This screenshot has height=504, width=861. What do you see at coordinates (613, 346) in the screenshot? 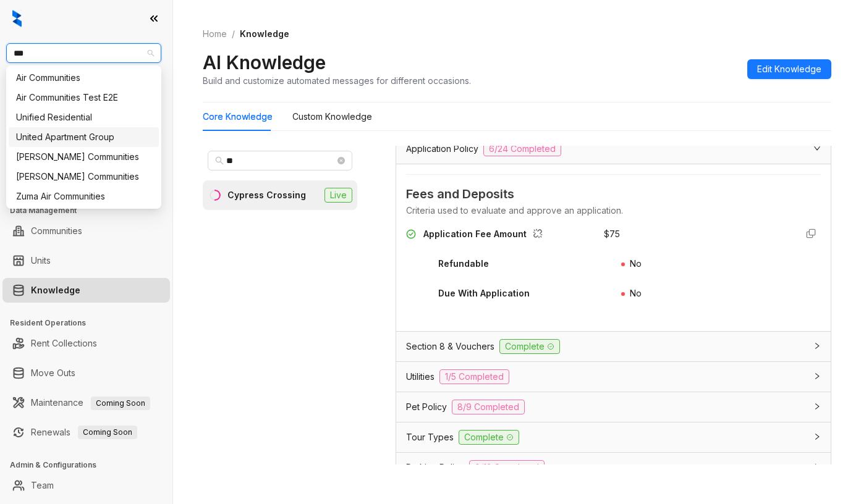
I see `div: Section 8 & VouchersComplete` at bounding box center [613, 346].